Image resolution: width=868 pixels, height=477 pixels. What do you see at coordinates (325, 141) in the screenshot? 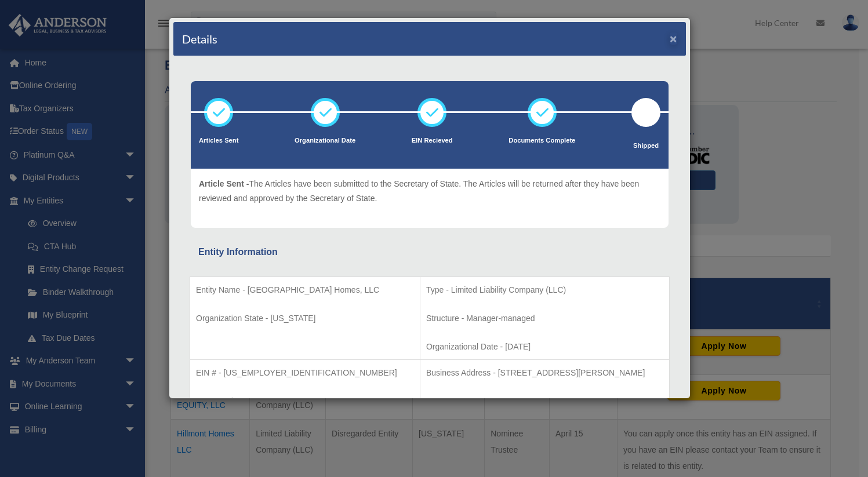
I see `p: Organizational Date` at bounding box center [325, 141].